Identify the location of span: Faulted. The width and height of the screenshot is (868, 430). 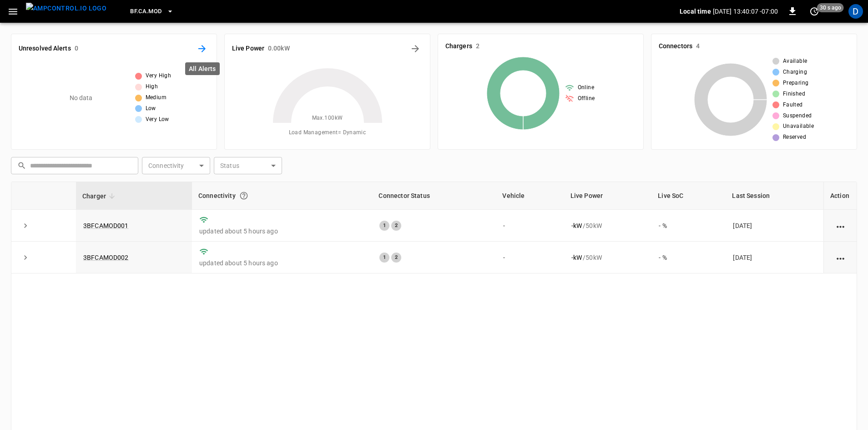
(793, 105).